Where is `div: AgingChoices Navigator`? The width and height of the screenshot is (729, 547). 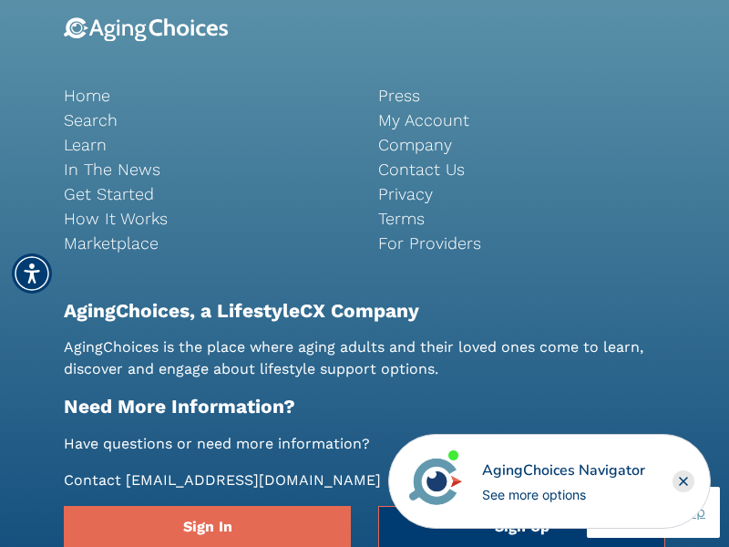 div: AgingChoices Navigator is located at coordinates (563, 470).